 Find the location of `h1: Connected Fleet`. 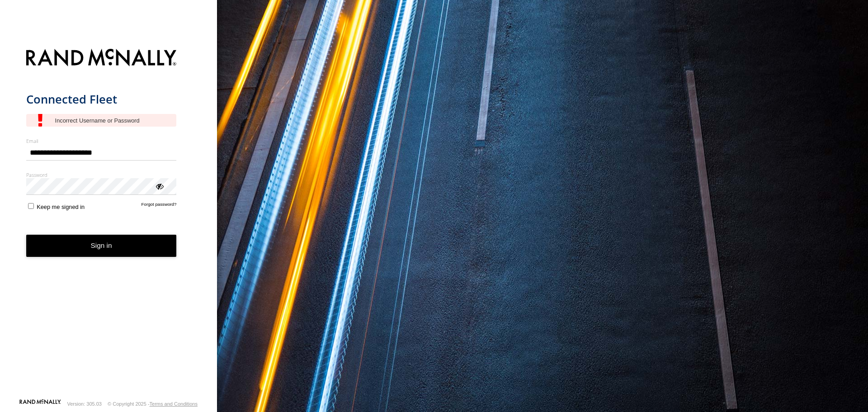

h1: Connected Fleet is located at coordinates (101, 99).